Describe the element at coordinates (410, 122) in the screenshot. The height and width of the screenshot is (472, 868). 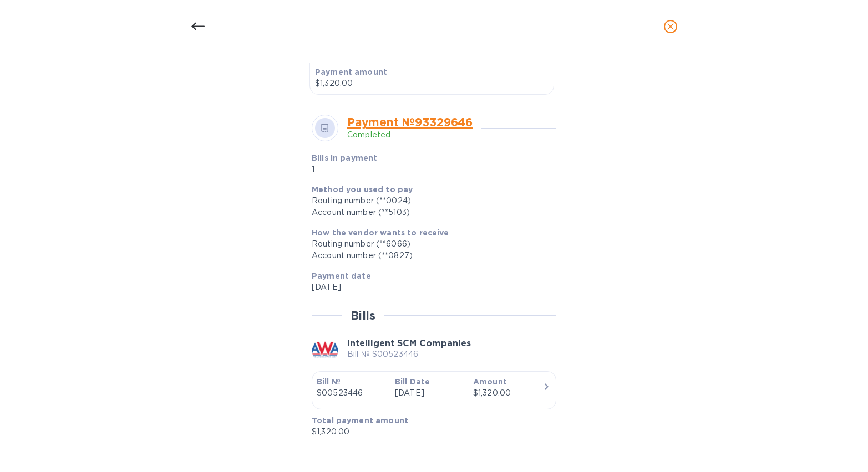
I see `a: Payment № 93329646` at that location.